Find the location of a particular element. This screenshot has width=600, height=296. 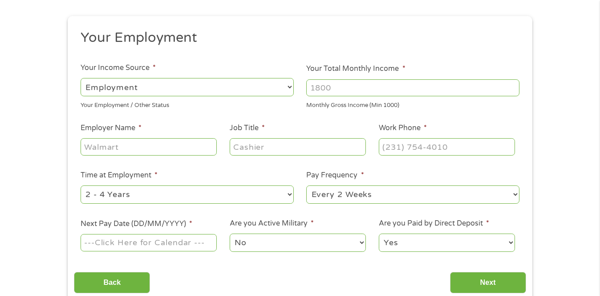

label: Your Income Source is located at coordinates (118, 68).